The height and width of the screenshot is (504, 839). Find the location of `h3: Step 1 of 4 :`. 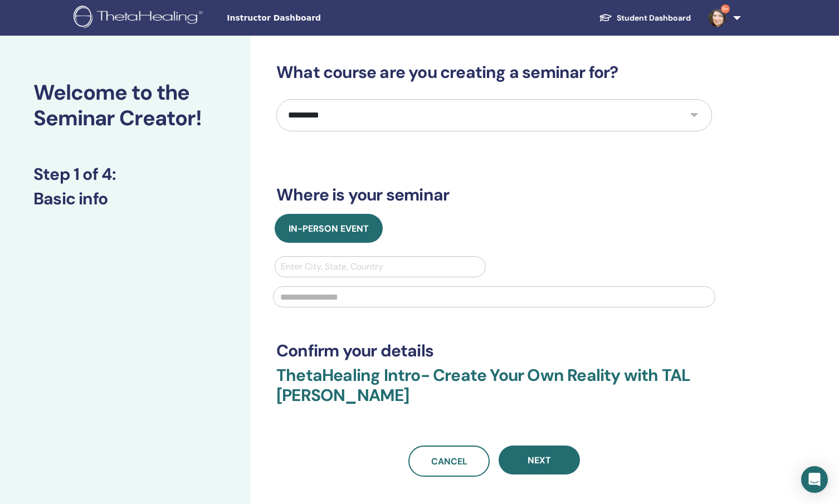

h3: Step 1 of 4 : is located at coordinates (125, 174).